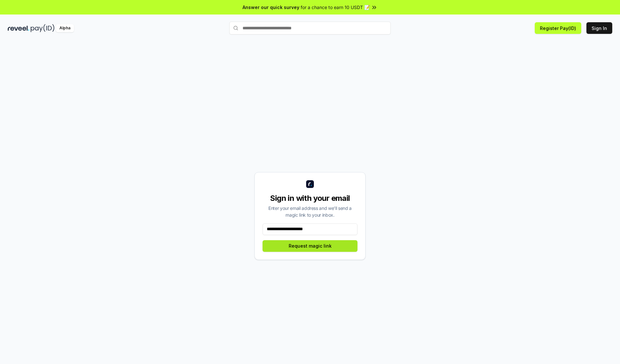 This screenshot has width=620, height=364. What do you see at coordinates (310, 199) in the screenshot?
I see `div: Sign in with your email` at bounding box center [310, 199].